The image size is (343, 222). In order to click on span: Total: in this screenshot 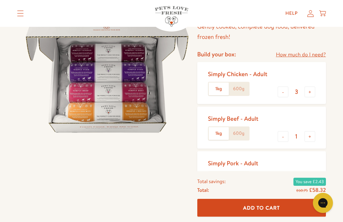, I will do `click(203, 190)`.